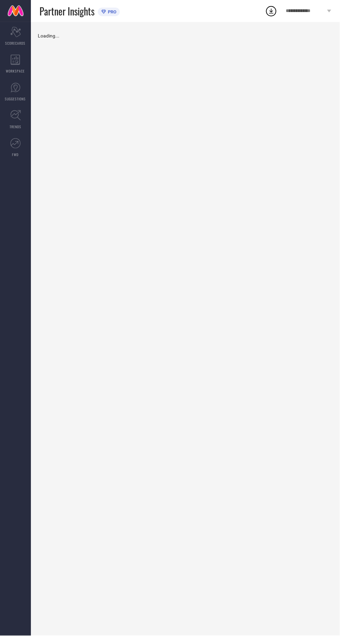 Image resolution: width=340 pixels, height=636 pixels. What do you see at coordinates (15, 154) in the screenshot?
I see `span: FWD` at bounding box center [15, 154].